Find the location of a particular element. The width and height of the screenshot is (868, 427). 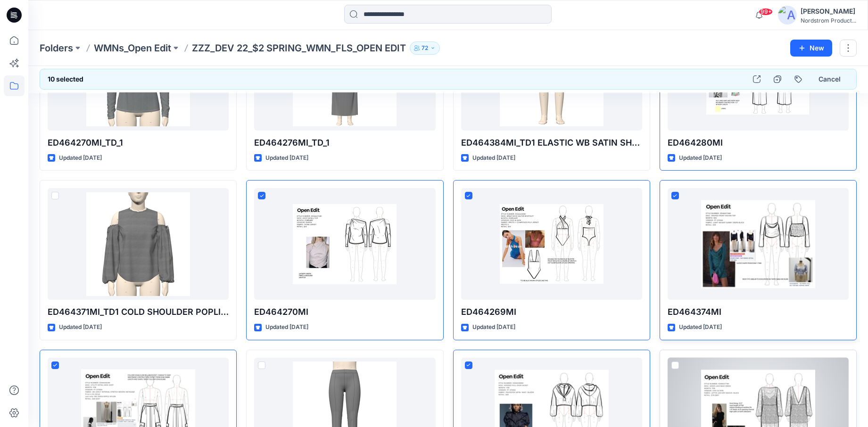

p: ED464384MI_TD1 ELASTIC WB SATIN SHORT is located at coordinates (552, 143).